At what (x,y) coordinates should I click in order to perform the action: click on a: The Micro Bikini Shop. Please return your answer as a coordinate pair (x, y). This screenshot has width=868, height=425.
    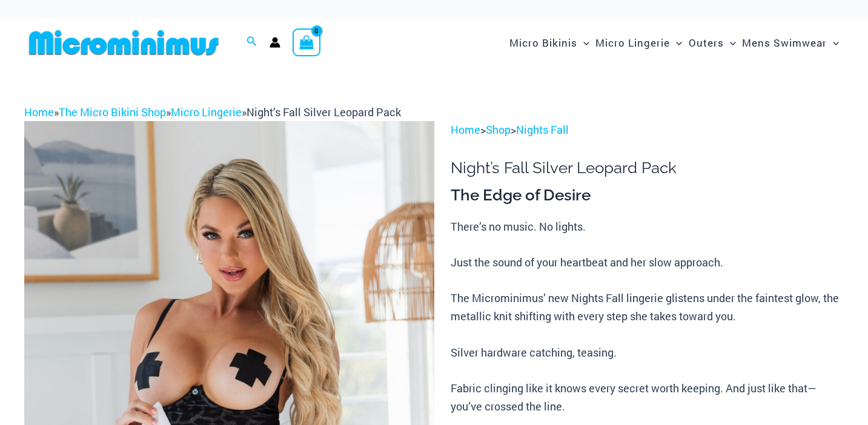
    Looking at the image, I should click on (112, 112).